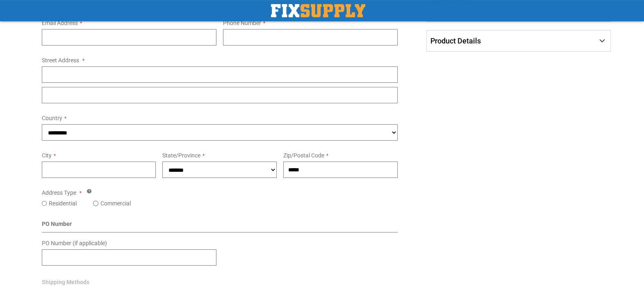  I want to click on span: Email Address, so click(60, 23).